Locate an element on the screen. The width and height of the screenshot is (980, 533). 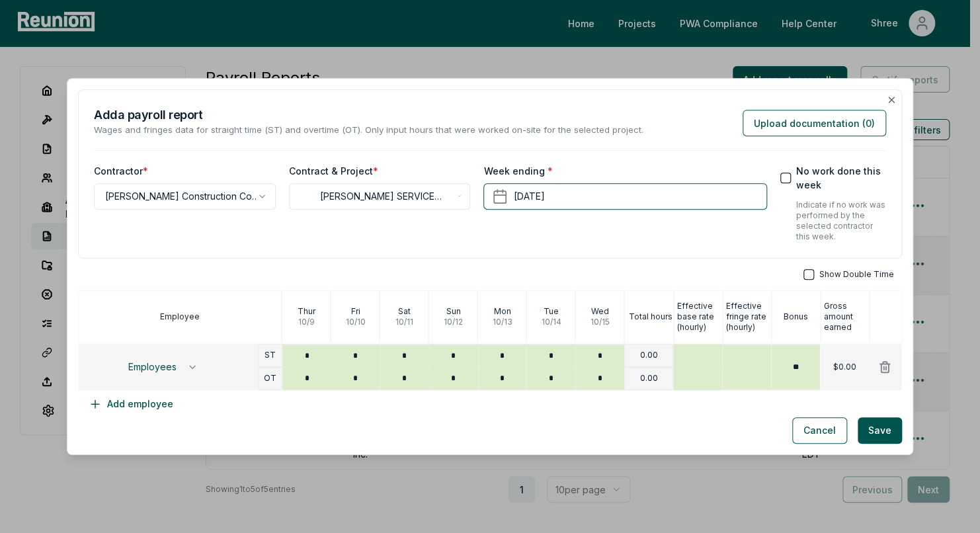
p: $0.00 is located at coordinates (843, 367).